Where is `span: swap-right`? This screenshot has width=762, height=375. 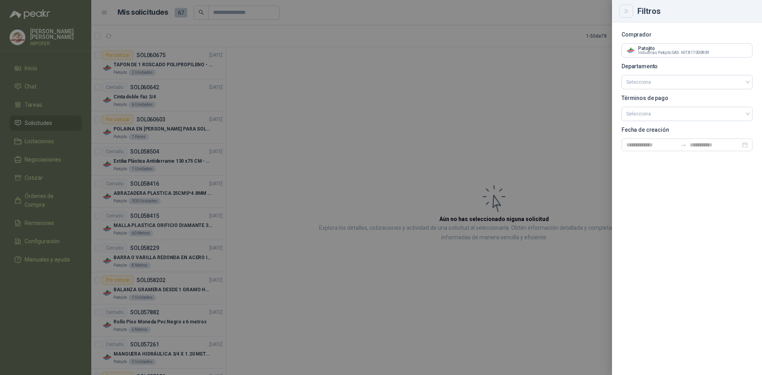
span: swap-right is located at coordinates (683, 145).